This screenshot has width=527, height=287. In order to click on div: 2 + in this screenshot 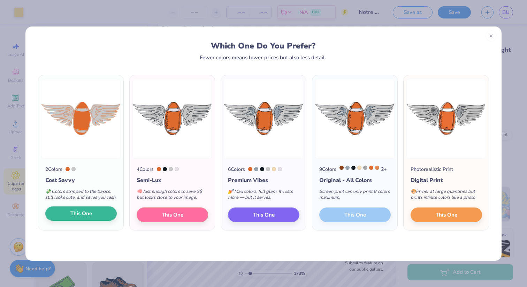, I will do `click(363, 169)`.